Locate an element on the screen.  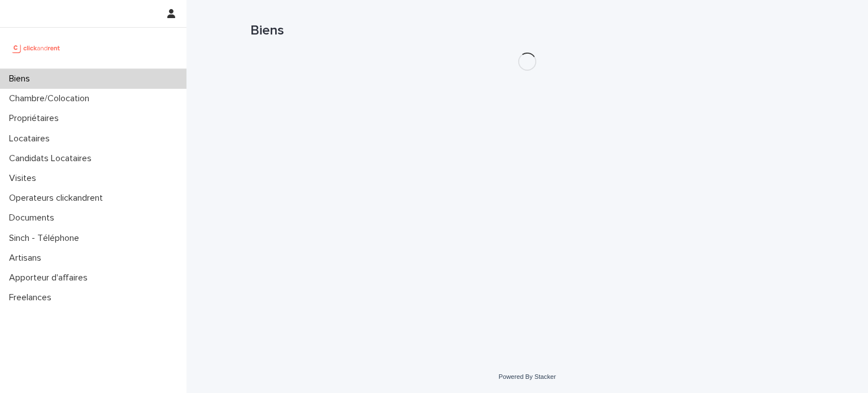
p: Operateurs clickandrent is located at coordinates (58, 198).